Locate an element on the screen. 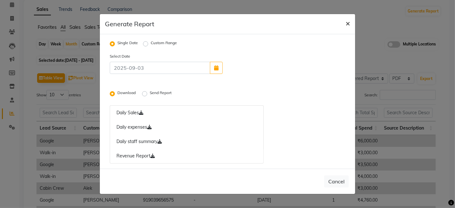  label: Custom Range is located at coordinates (164, 44).